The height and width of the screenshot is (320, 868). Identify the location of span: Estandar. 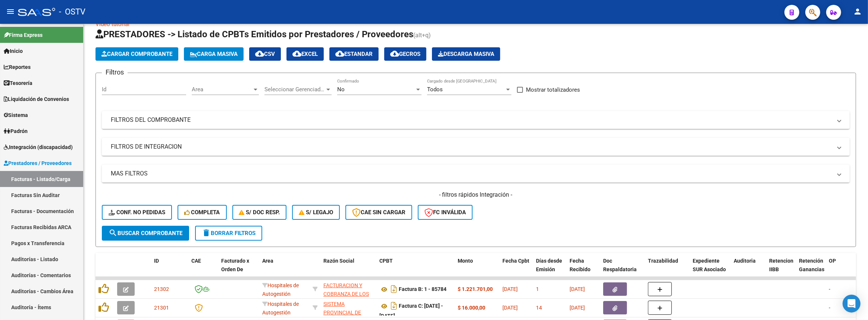
(354, 54).